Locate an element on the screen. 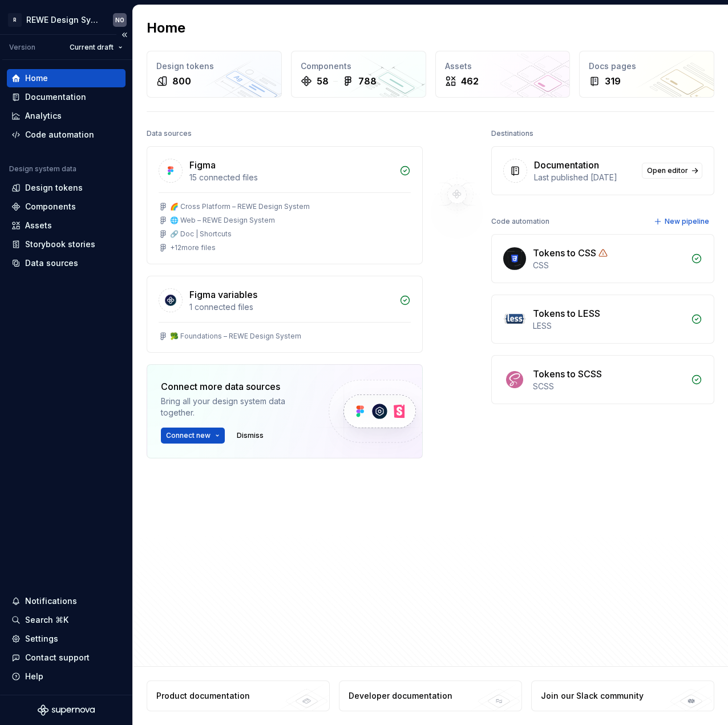 Image resolution: width=728 pixels, height=725 pixels. a: Settings is located at coordinates (66, 638).